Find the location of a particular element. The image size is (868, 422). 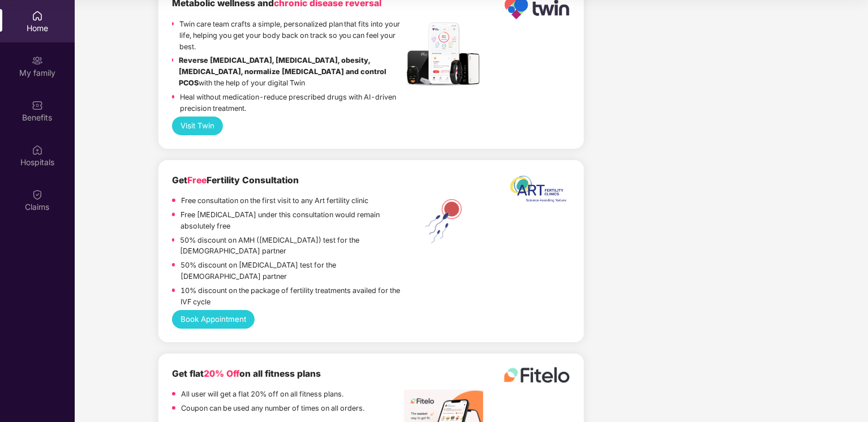

img: ART%20Fertility.png is located at coordinates (443, 221).